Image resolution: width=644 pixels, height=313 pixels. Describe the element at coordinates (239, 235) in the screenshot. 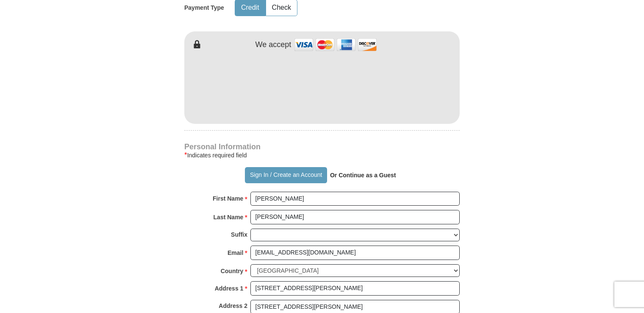

I see `strong: Suffix` at that location.